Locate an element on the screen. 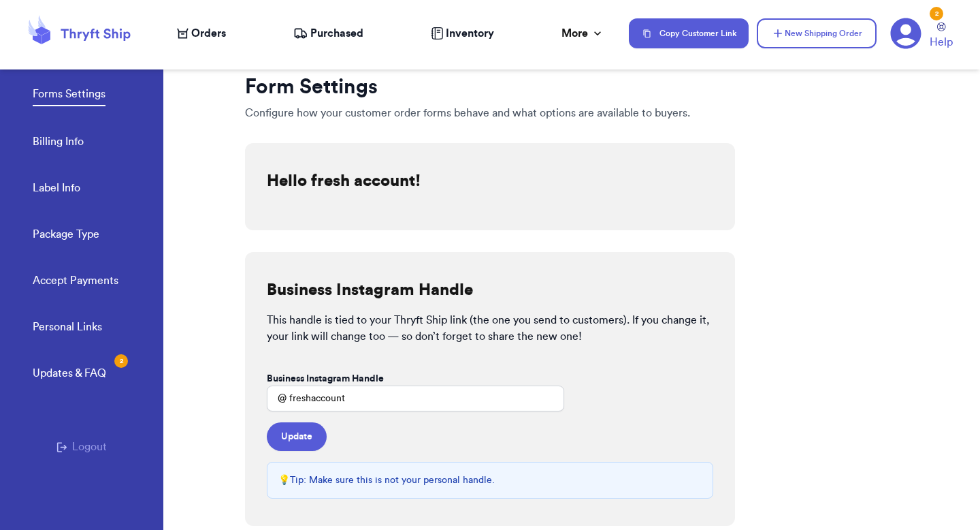  label: Business Instagram Handle is located at coordinates (325, 379).